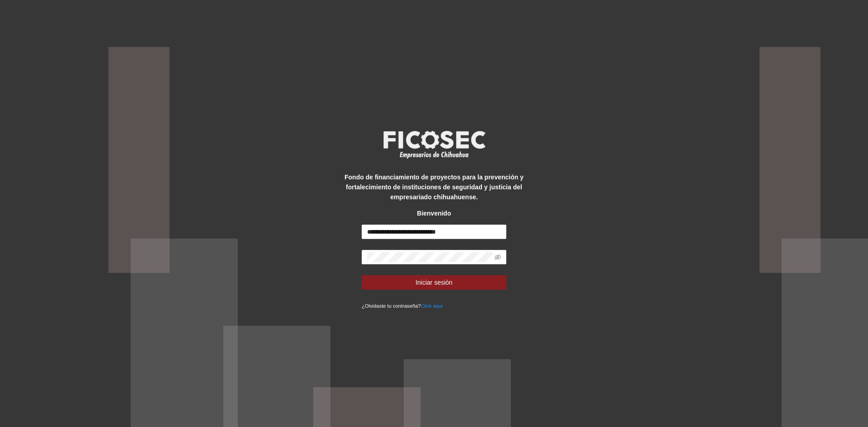 This screenshot has height=427, width=868. I want to click on img: logo, so click(434, 144).